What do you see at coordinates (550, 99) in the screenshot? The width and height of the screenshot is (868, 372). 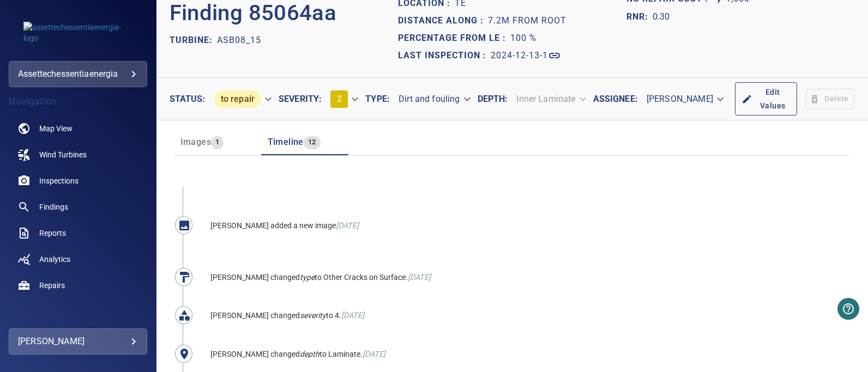 I see `div: Inner Laminate` at bounding box center [550, 99].